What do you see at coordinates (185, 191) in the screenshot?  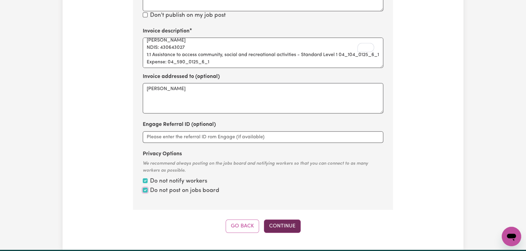 I see `label: Do not post on jobs board` at bounding box center [185, 191].